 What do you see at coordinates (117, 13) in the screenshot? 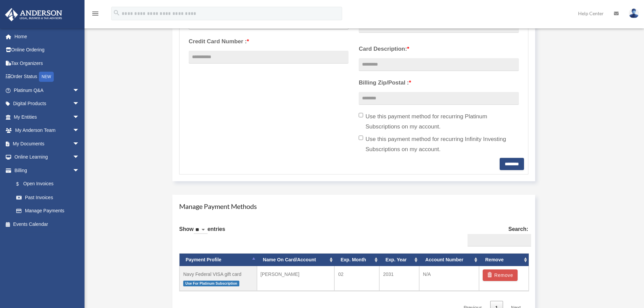
I see `i: search` at bounding box center [117, 13].